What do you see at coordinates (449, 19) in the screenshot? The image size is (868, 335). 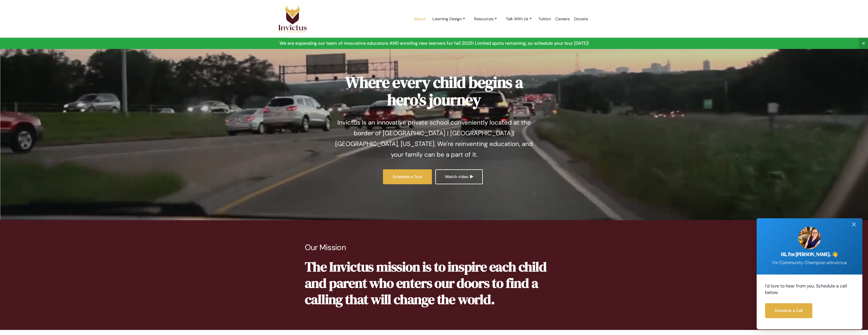 I see `a: Learning Design` at bounding box center [449, 19].